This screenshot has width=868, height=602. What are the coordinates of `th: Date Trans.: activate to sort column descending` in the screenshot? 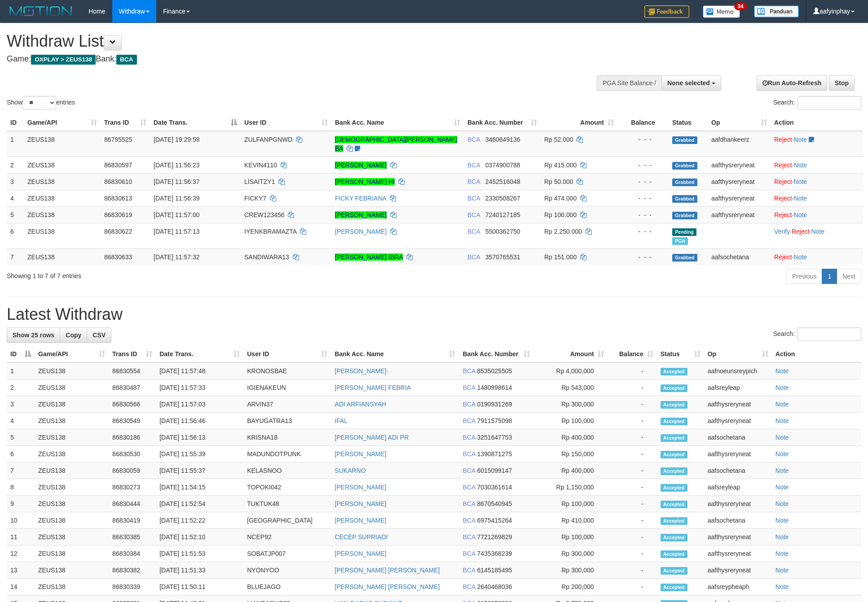 It's located at (195, 123).